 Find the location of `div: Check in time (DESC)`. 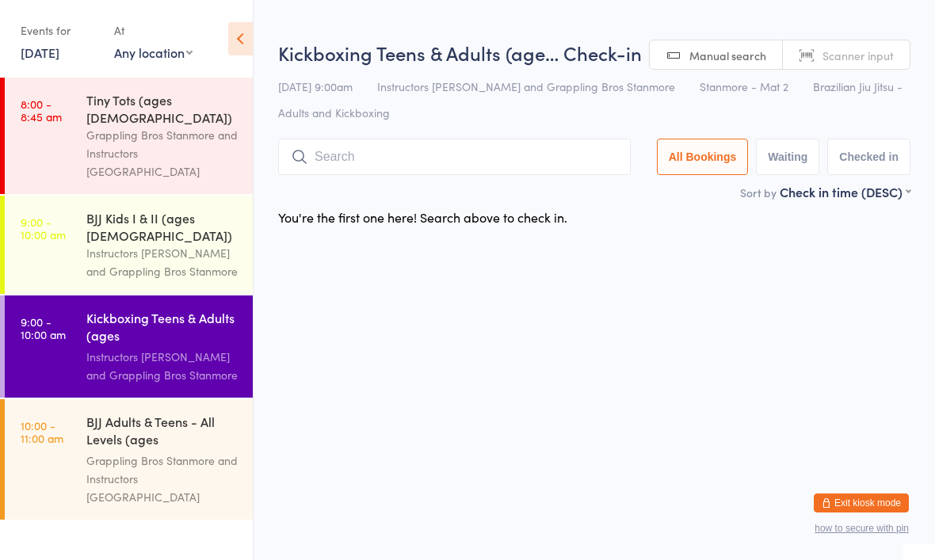

div: Check in time (DESC) is located at coordinates (845, 192).